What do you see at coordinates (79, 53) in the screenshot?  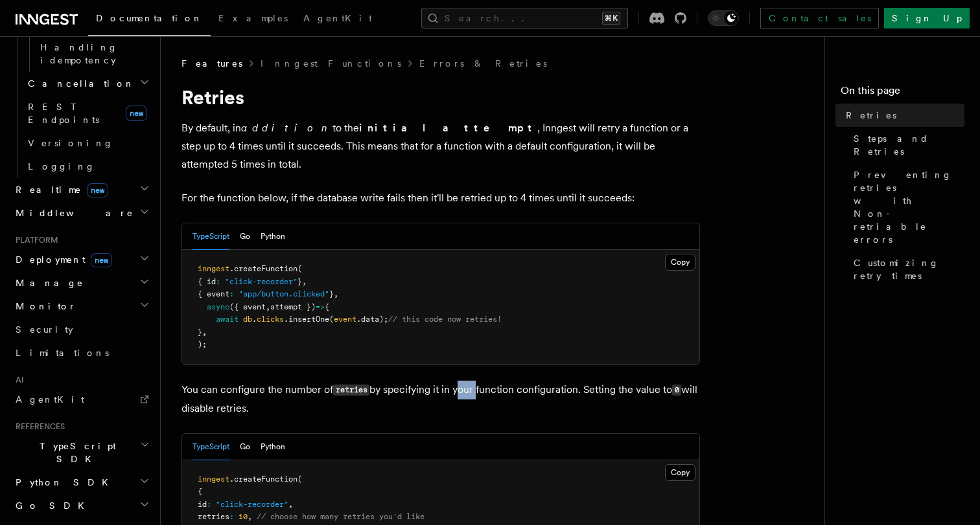 I see `span: Handling idempotency` at bounding box center [79, 53].